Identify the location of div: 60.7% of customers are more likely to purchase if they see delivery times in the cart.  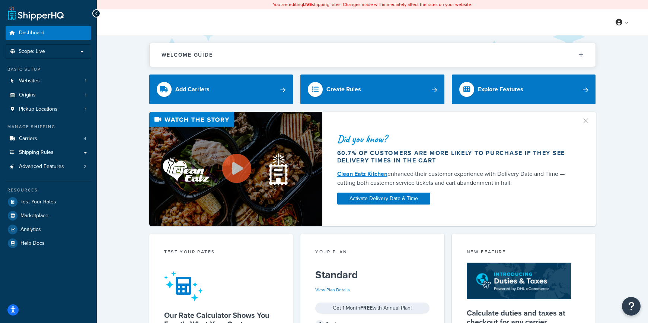
(455, 157).